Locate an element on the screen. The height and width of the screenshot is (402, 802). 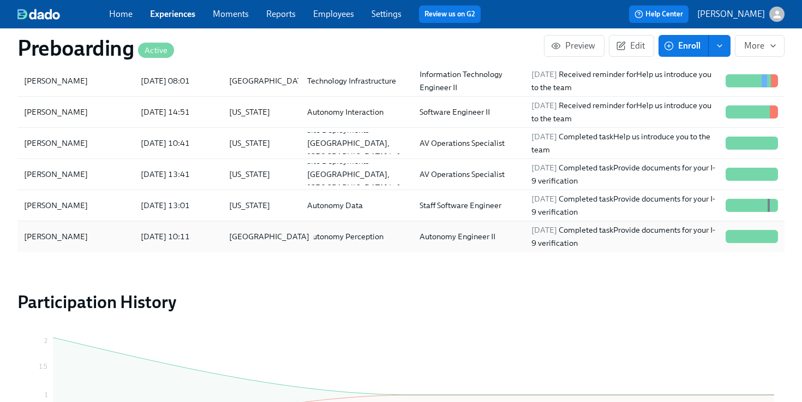
div: Technology Infrastructure is located at coordinates (357, 81).